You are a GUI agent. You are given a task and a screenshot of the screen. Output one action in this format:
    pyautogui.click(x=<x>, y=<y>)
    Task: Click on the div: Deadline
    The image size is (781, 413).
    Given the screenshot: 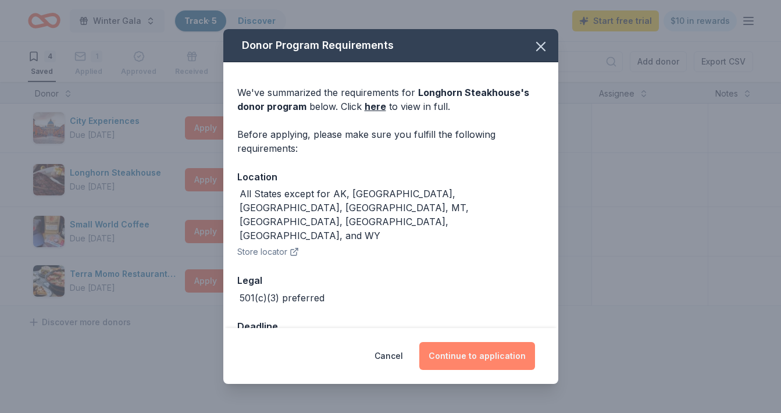 What is the action you would take?
    pyautogui.click(x=391, y=326)
    